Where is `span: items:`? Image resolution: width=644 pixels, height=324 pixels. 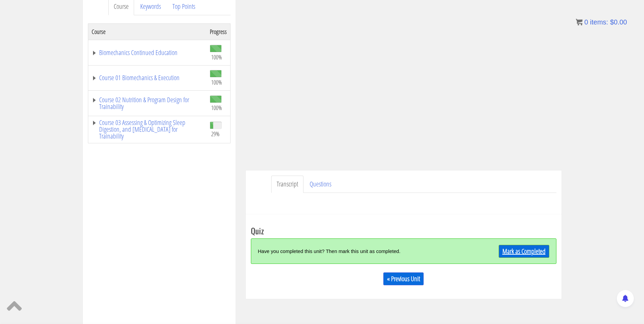
span: items: is located at coordinates (599, 22).